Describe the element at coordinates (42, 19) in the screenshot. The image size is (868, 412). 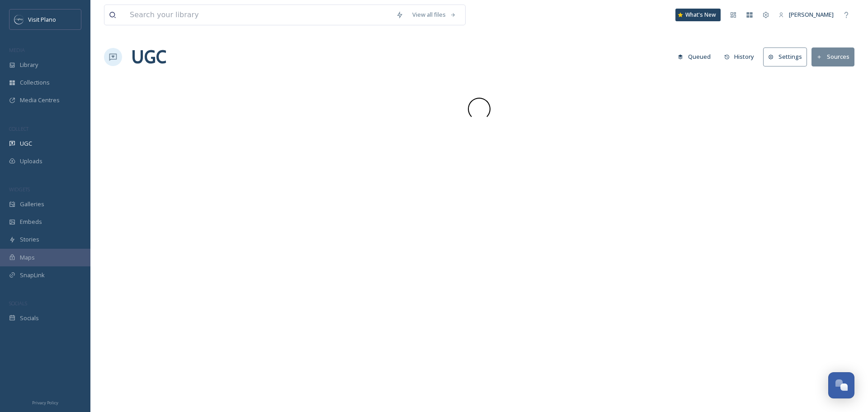
I see `span: Visit Plano` at that location.